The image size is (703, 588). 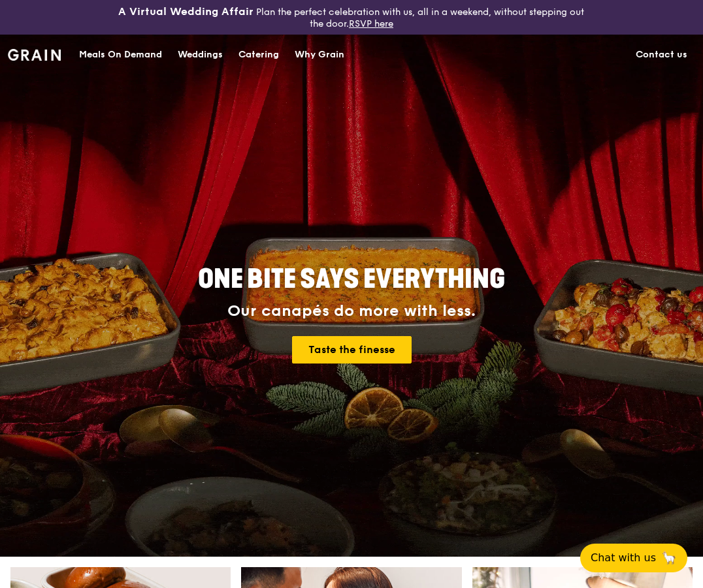 I want to click on a: Taste the finesse, so click(x=351, y=350).